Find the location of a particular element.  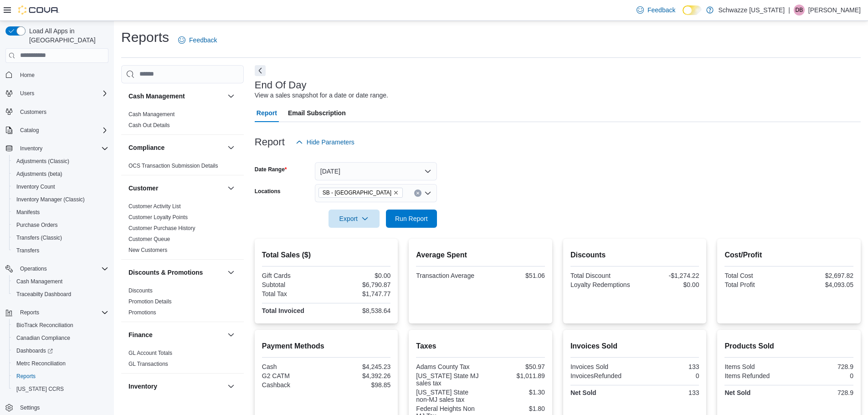

div: Total Cost is located at coordinates (756, 276).